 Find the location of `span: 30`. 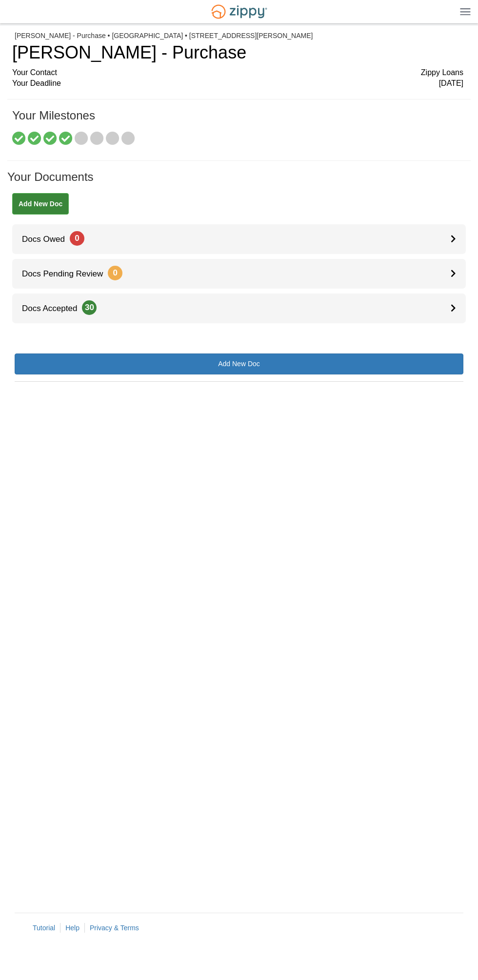

span: 30 is located at coordinates (90, 308).